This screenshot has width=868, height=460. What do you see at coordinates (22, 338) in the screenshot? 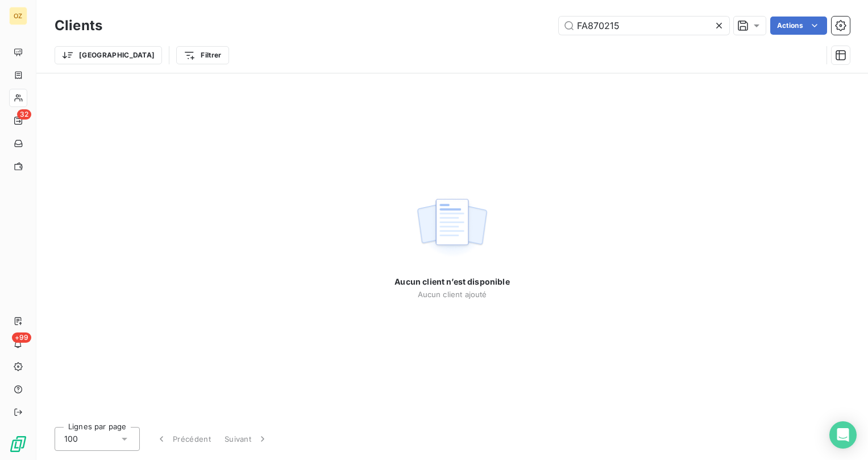
I see `span: +99` at bounding box center [22, 338].